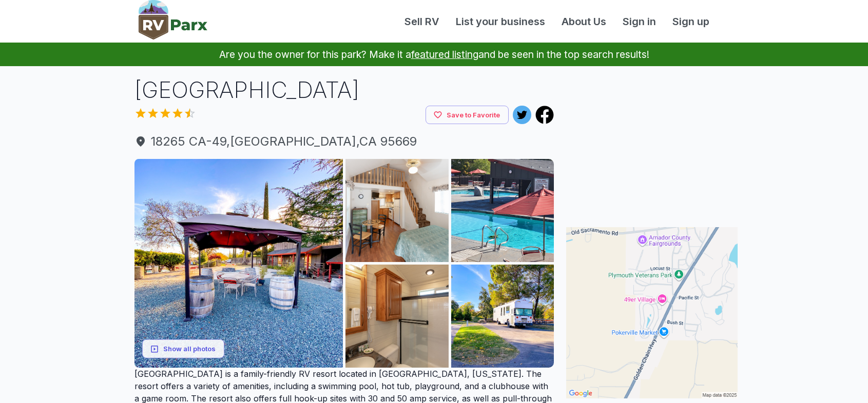 Image resolution: width=868 pixels, height=403 pixels. Describe the element at coordinates (502, 210) in the screenshot. I see `img: AAcXr8r92LO6ZXTosmLPlnsOwajlETQbBAtRSLHd86iGGdxXIrpIHOk--bXodyK3a9aYkxYWH8xdYjrTCD_lffycBurhPvM6P...` at that location.